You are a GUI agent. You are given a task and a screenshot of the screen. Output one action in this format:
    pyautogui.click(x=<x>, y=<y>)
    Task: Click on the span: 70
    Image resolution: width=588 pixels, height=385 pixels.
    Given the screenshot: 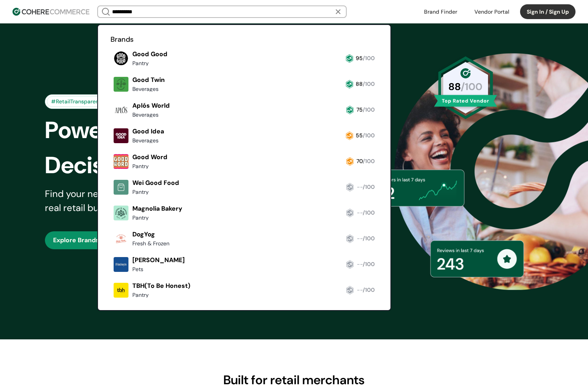 What is the action you would take?
    pyautogui.click(x=359, y=161)
    